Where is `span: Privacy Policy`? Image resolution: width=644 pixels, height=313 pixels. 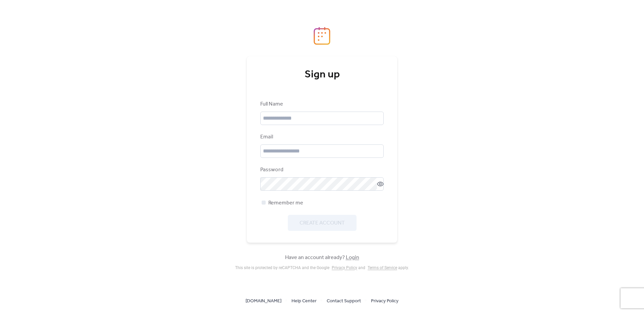 span: Privacy Policy is located at coordinates (385, 301).